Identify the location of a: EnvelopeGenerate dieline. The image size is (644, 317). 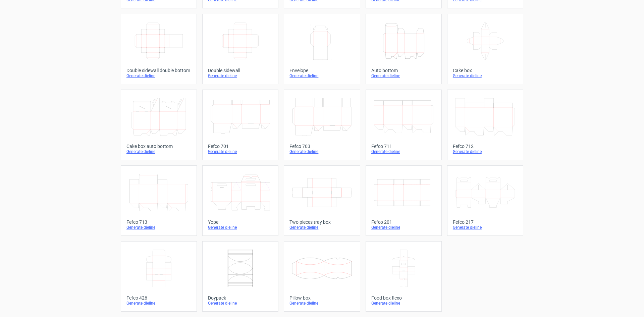
(322, 49).